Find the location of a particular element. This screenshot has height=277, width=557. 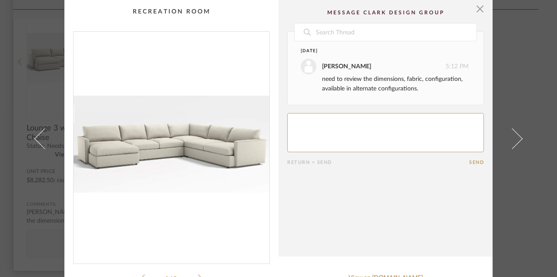

input: Search Thread is located at coordinates (395, 32).